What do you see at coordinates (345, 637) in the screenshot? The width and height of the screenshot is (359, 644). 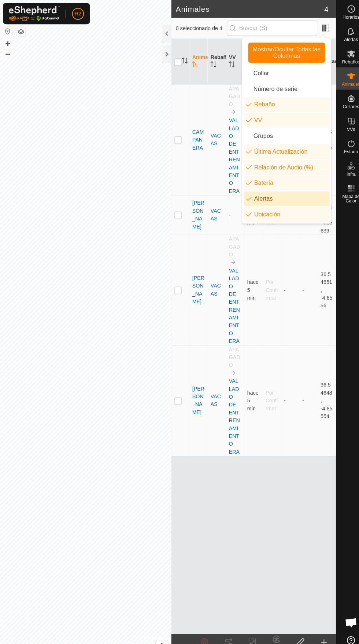 I see `span: Ayuda` at bounding box center [345, 637].